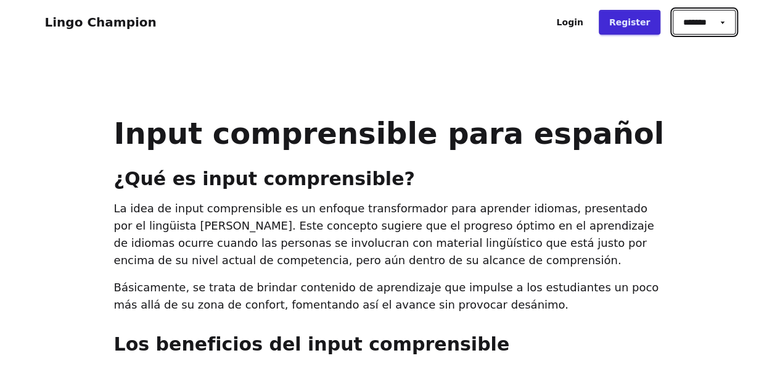  I want to click on a: Login, so click(569, 22).